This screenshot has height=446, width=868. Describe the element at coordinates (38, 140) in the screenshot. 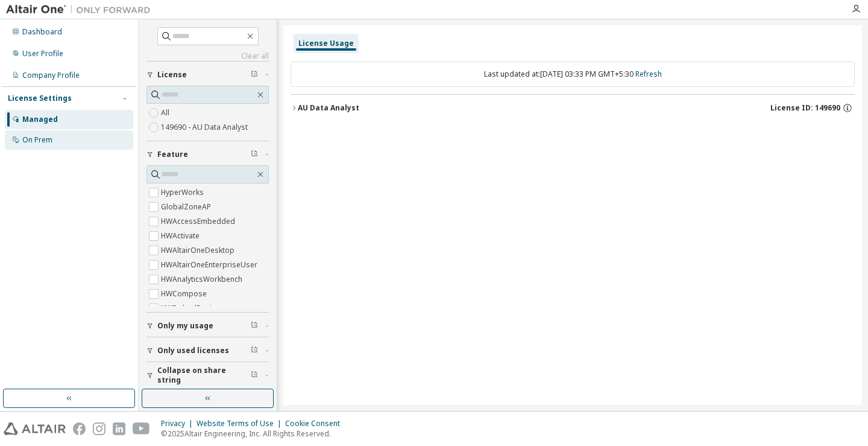

I see `div: On Prem` at that location.